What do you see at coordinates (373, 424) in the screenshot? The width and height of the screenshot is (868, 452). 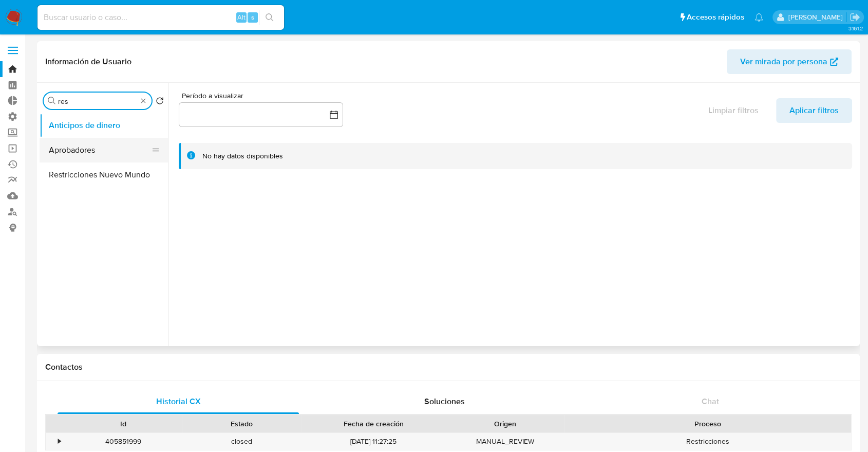 I see `div: Fecha de creación` at bounding box center [373, 424].